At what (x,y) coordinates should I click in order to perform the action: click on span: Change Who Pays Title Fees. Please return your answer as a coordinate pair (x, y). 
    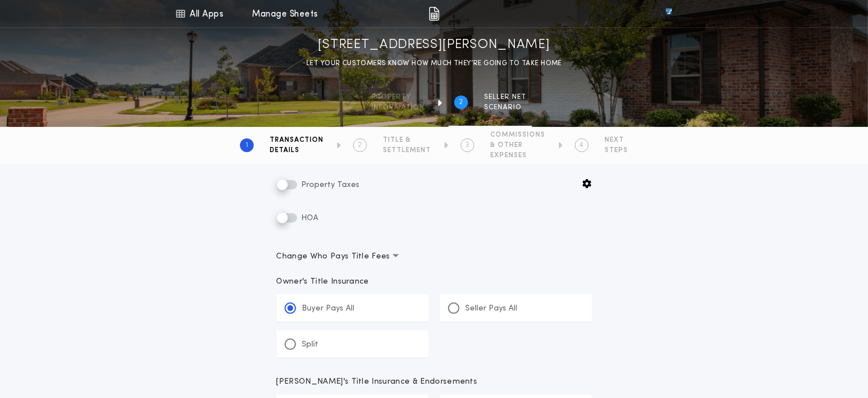
    Looking at the image, I should click on (338, 257).